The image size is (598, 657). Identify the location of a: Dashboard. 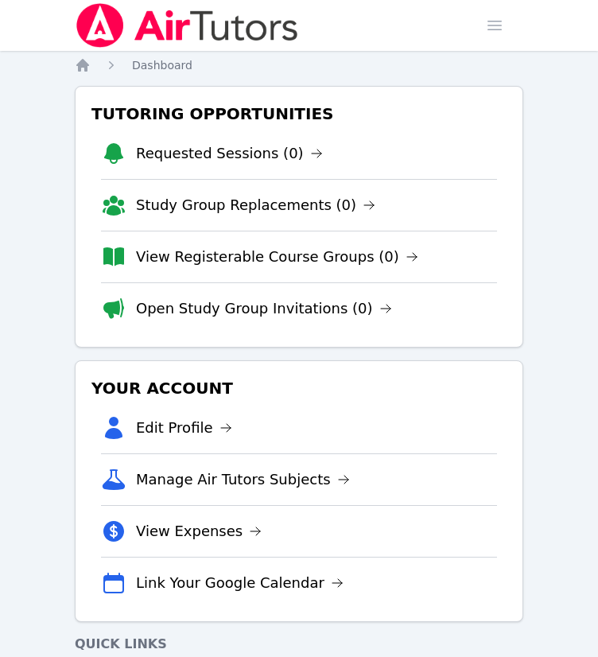
(162, 65).